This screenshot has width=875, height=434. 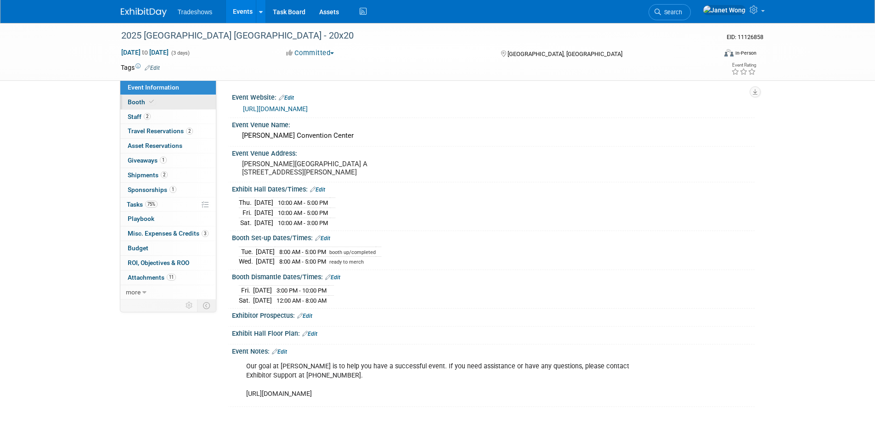 I want to click on i: Booth reservation complete, so click(x=152, y=101).